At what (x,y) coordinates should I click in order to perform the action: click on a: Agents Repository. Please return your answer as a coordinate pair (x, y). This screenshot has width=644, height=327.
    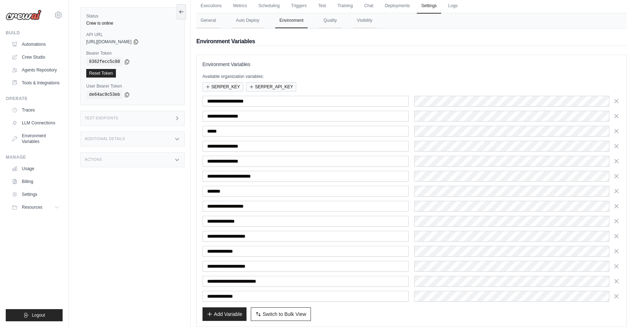
    Looking at the image, I should click on (36, 70).